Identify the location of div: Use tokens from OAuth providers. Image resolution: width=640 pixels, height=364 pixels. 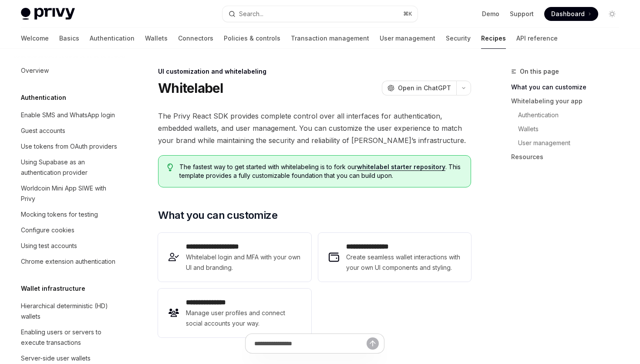
(69, 146).